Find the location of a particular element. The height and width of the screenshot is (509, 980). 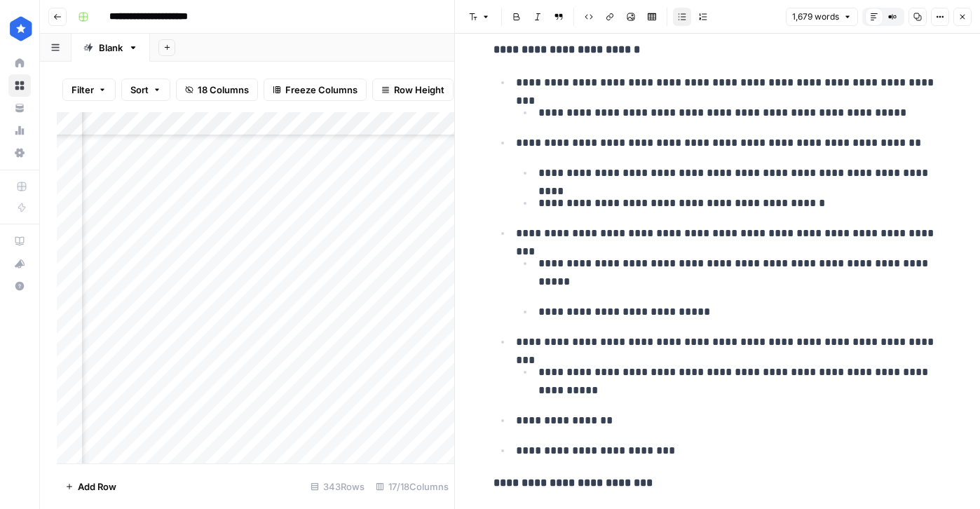

span: 1,679 words is located at coordinates (816, 17).